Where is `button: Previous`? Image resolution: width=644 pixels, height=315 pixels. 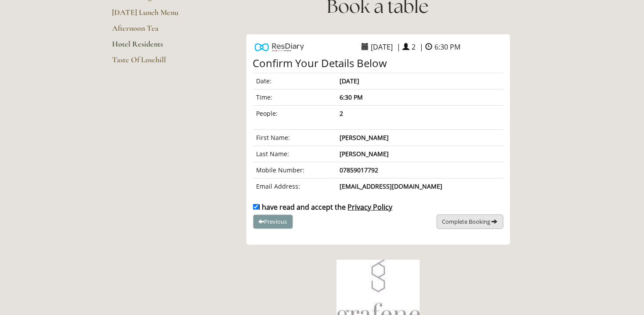
button: Previous is located at coordinates (273, 222).